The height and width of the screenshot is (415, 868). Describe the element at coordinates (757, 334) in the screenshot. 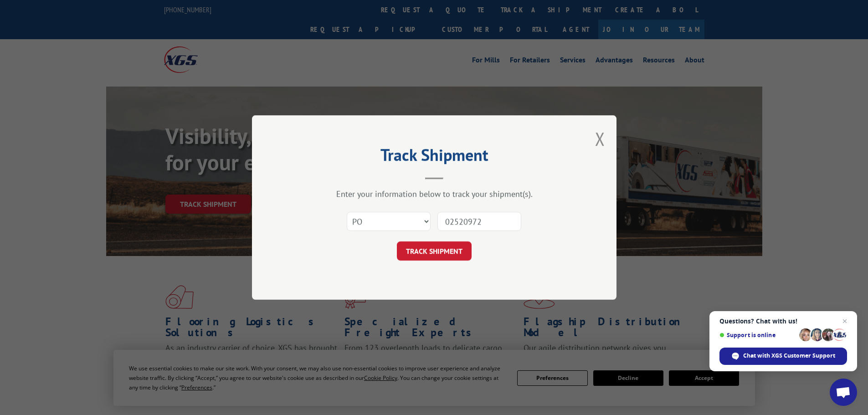

I see `span: Support is online` at that location.